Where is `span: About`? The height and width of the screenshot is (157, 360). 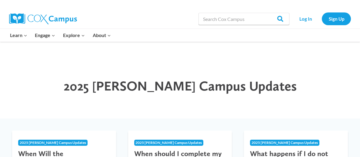
span: About is located at coordinates (102, 35).